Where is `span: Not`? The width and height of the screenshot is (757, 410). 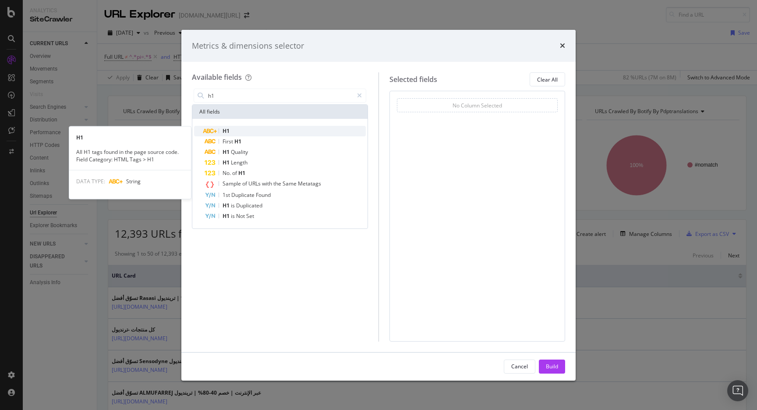 span: Not is located at coordinates (241, 216).